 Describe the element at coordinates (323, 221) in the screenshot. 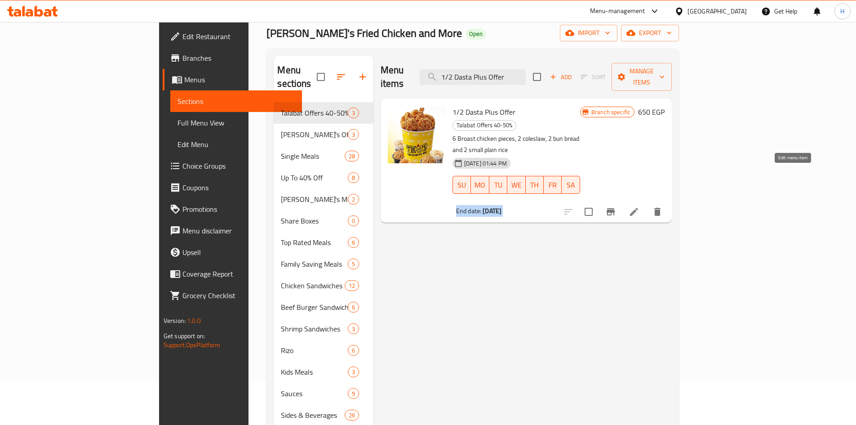

I see `div: Share Boxes0` at that location.